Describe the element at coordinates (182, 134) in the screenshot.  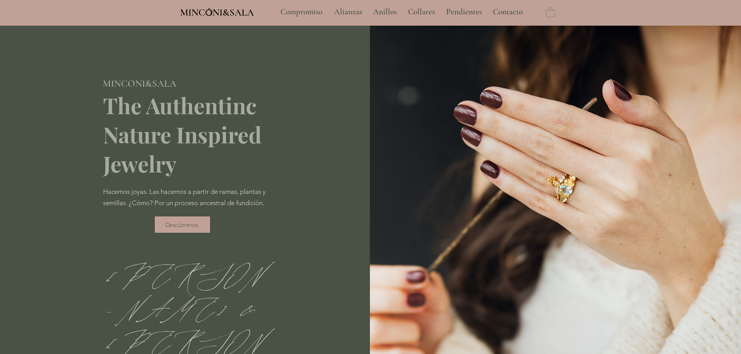
I see `span: The Authentinc Nature Inspired Jewelry` at that location.